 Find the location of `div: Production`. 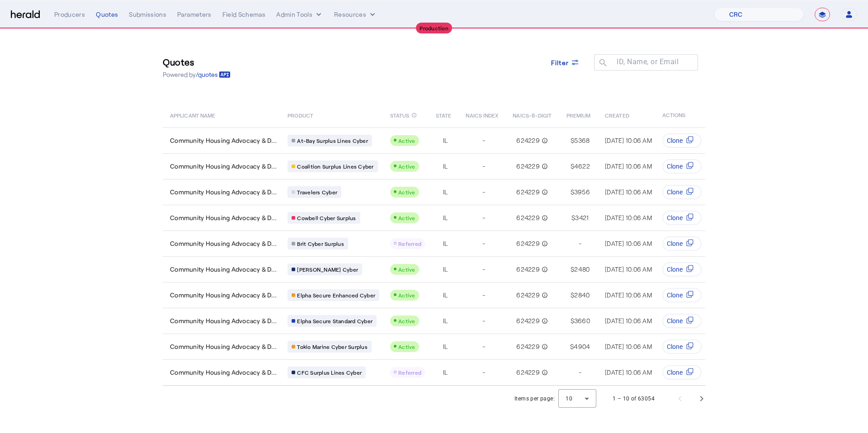

div: Production is located at coordinates (434, 28).